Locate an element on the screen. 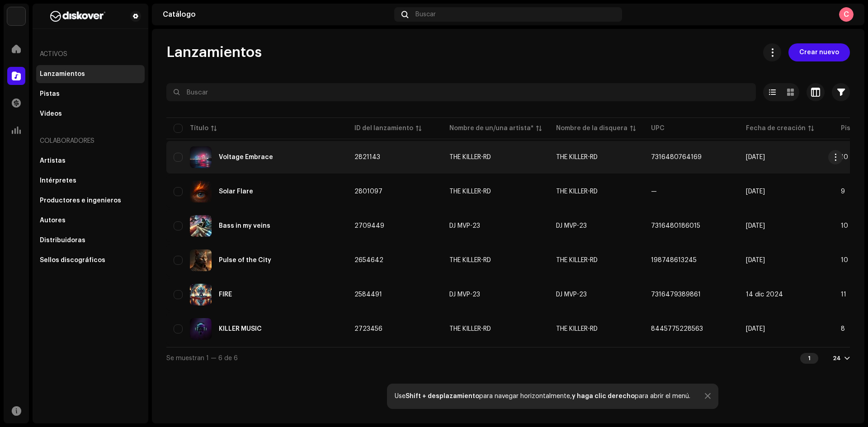  span: 2709449 is located at coordinates (369, 226).